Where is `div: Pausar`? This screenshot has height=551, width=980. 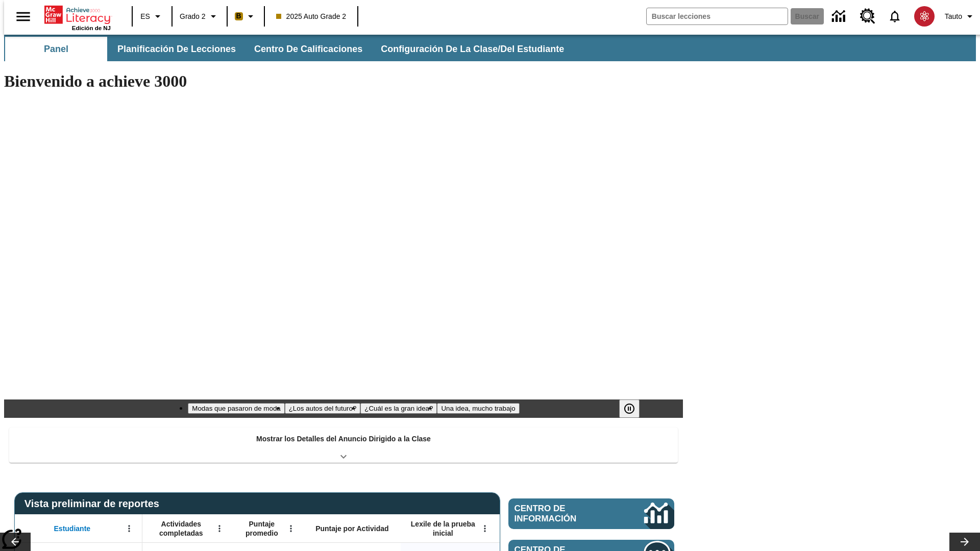
div: Pausar is located at coordinates (634, 408).